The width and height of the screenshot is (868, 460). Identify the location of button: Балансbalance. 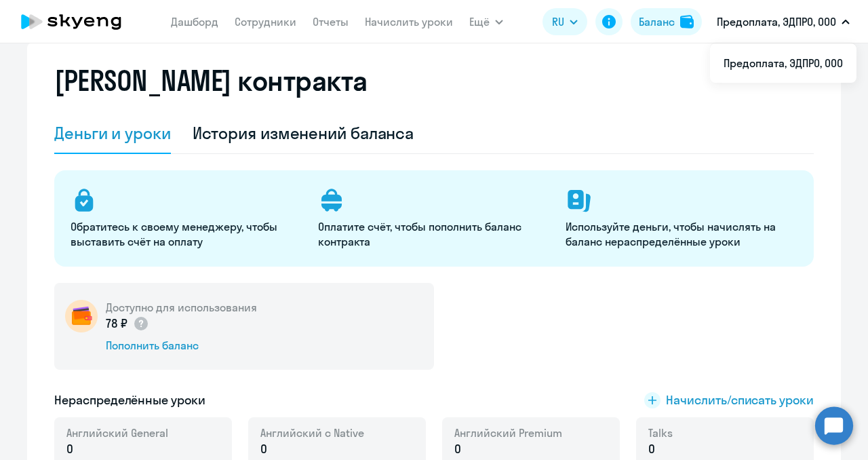
(666, 22).